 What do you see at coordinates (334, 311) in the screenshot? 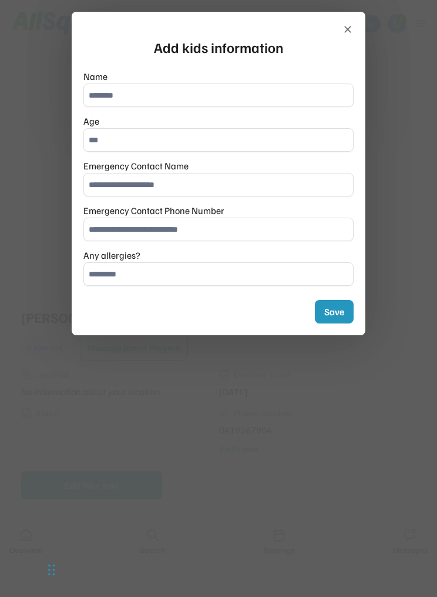
I see `button: Save` at bounding box center [334, 311].